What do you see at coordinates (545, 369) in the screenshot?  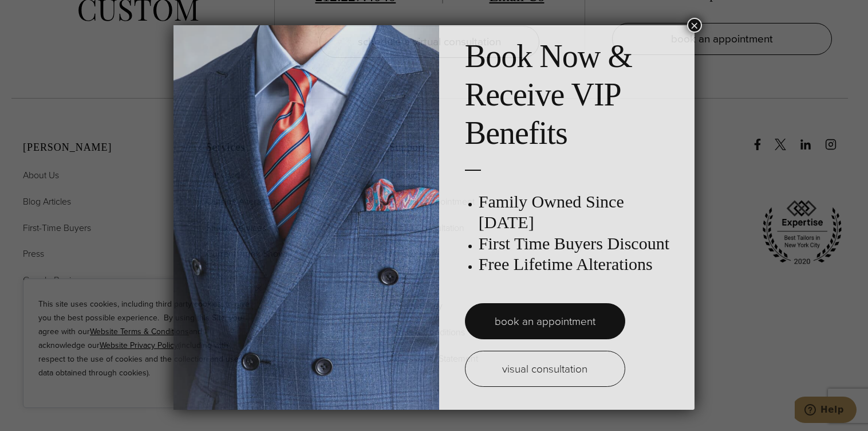 I see `a: visual consultation` at bounding box center [545, 369].